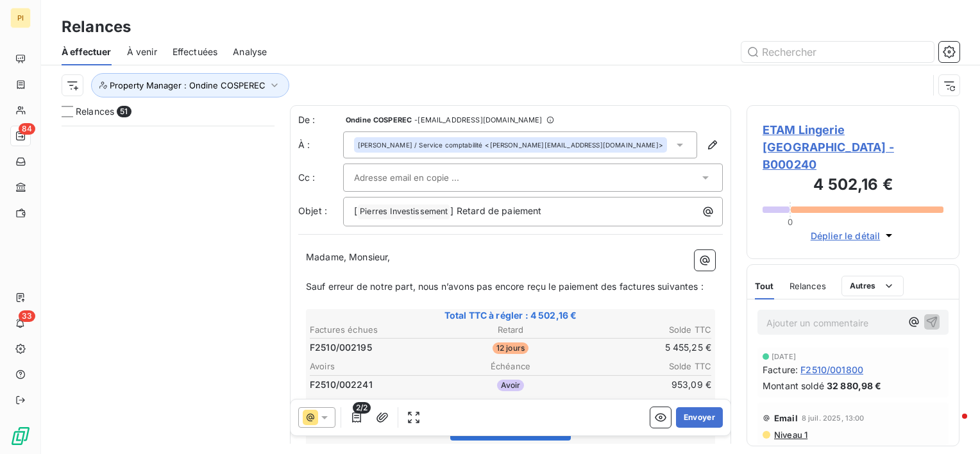 The image size is (980, 454). I want to click on th: Retard, so click(511, 330).